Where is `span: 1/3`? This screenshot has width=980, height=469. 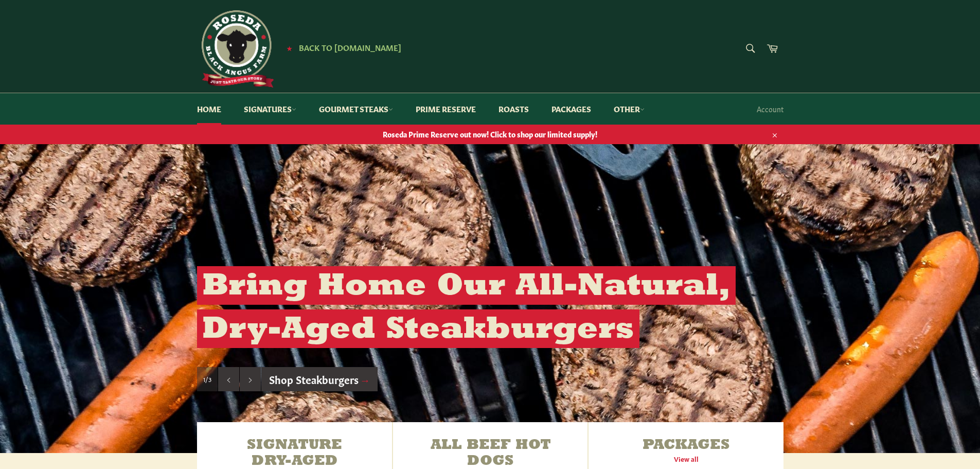 span: 1/3 is located at coordinates (208, 379).